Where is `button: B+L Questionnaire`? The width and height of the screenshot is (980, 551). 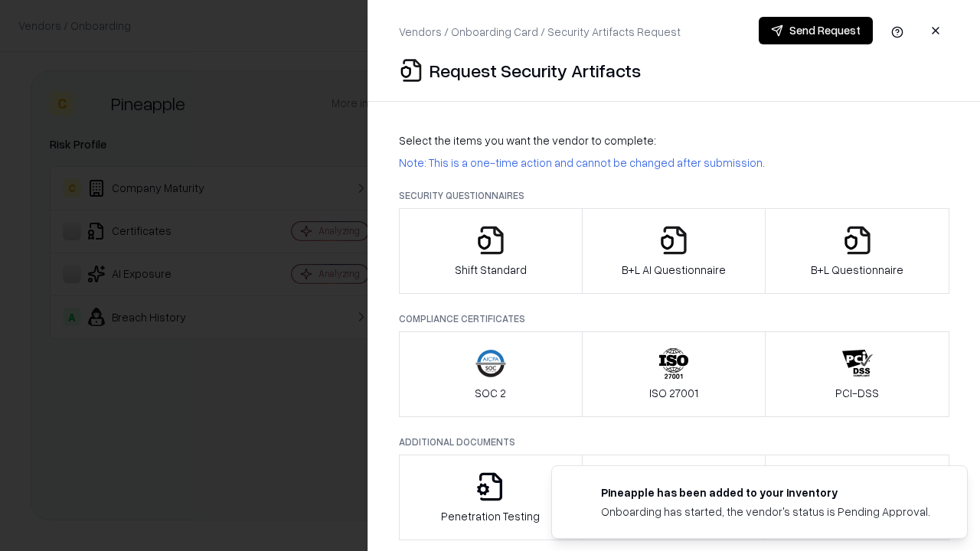
button: B+L Questionnaire is located at coordinates (857, 251).